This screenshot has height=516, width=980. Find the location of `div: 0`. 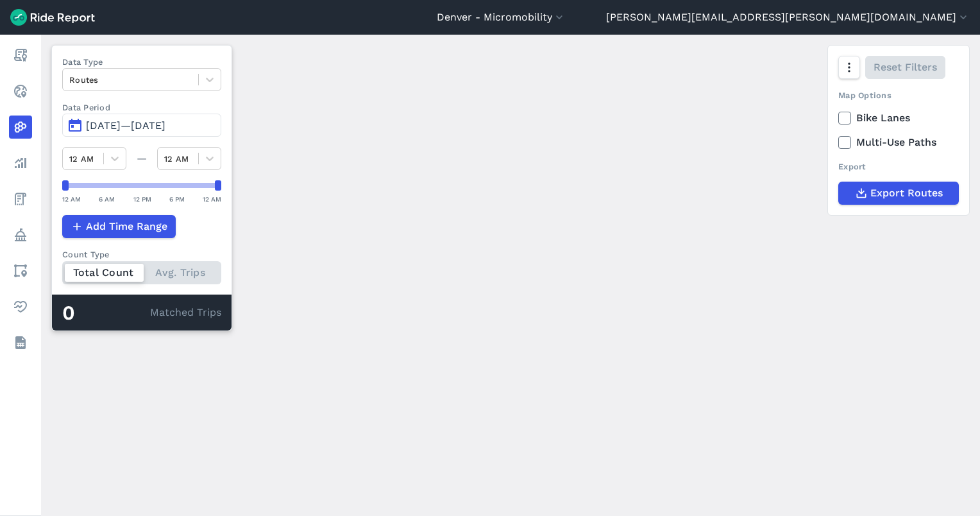

div: 0 is located at coordinates (106, 313).